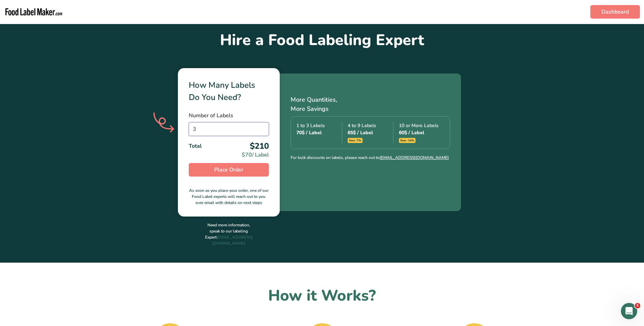 The width and height of the screenshot is (644, 326). I want to click on span: Total, so click(195, 146).